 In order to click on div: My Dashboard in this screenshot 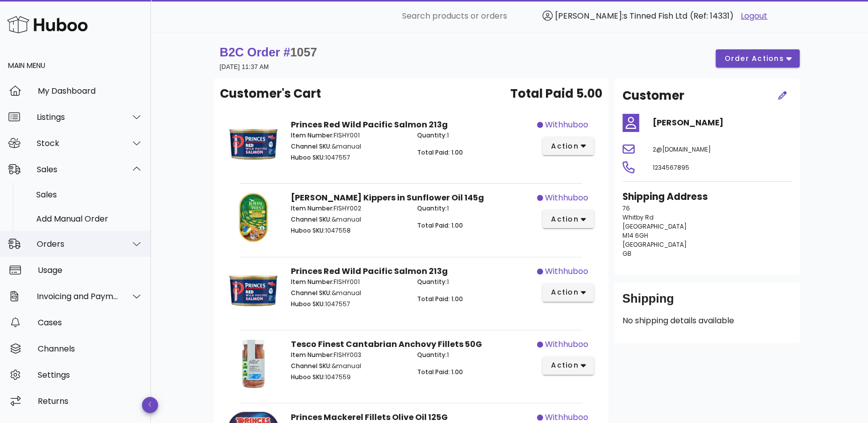, I will do `click(90, 91)`.